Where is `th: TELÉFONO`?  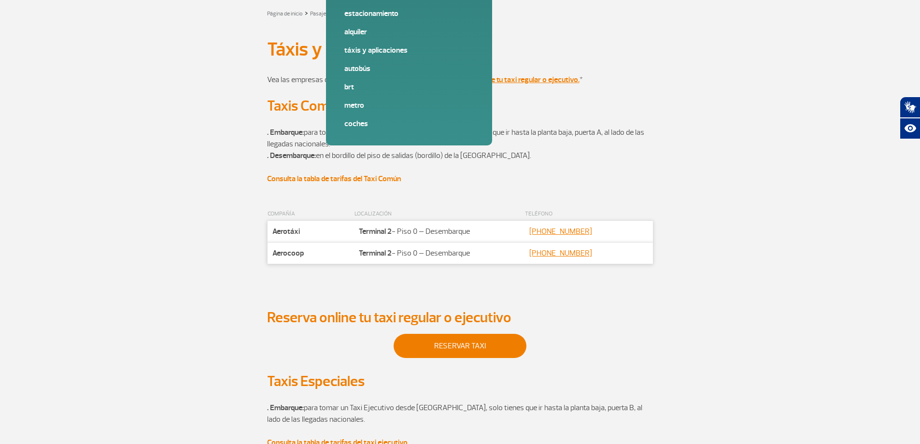 th: TELÉFONO is located at coordinates (588, 214).